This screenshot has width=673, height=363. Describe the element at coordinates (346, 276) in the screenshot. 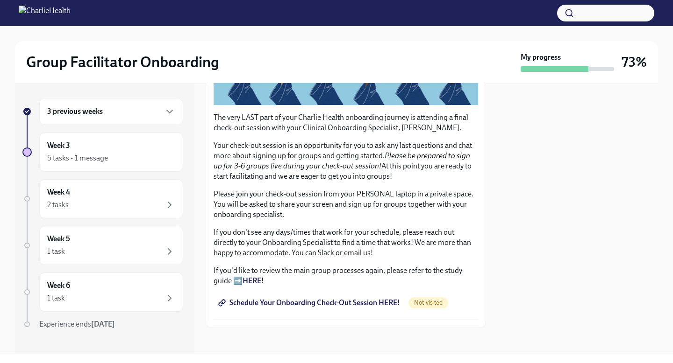

I see `p: If you'd like to review the main group processes again, please refer to the study guide ➡️ !` at that location.